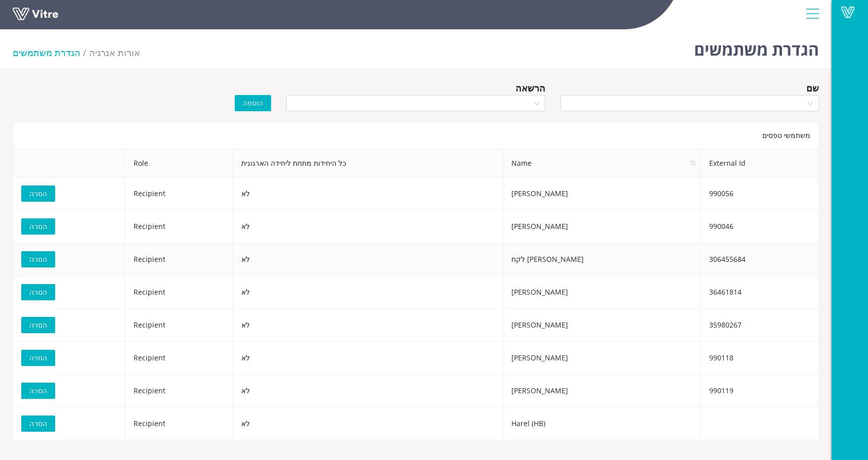 The height and width of the screenshot is (460, 868). What do you see at coordinates (368, 163) in the screenshot?
I see `th: כל היחידות מתחת ליחידה הארגונית` at bounding box center [368, 163].